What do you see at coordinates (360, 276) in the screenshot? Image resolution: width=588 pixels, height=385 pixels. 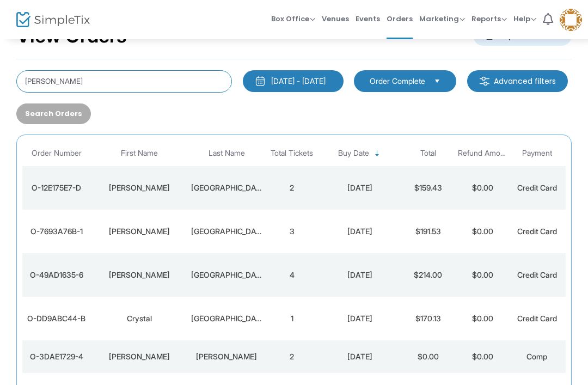 I see `div: 4/4/2025` at bounding box center [360, 276].